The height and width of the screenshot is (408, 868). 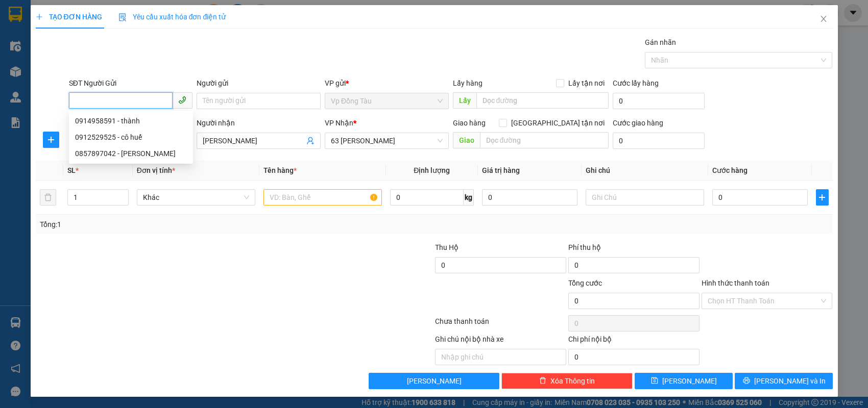 I want to click on span: Vp Đồng Tàu, so click(x=386, y=101).